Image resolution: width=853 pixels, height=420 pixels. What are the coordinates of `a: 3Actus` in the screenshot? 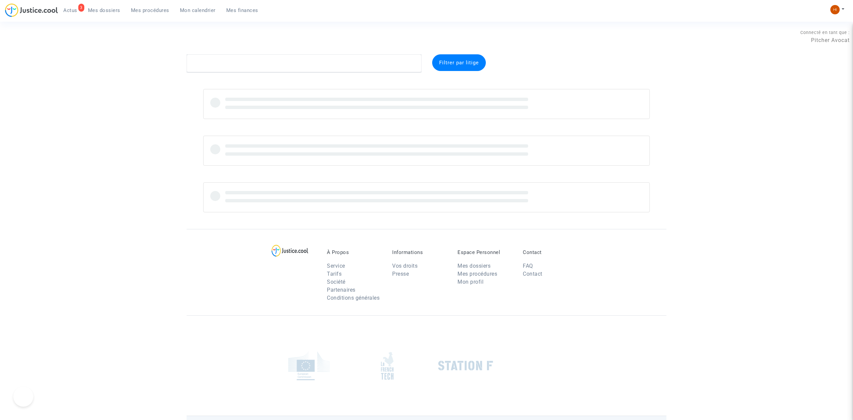 It's located at (70, 10).